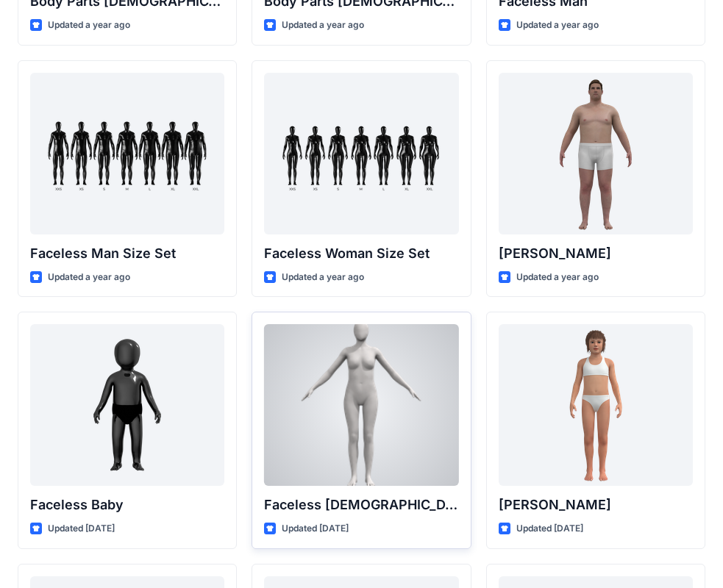 Image resolution: width=723 pixels, height=588 pixels. What do you see at coordinates (127, 254) in the screenshot?
I see `p: Faceless Man Size Set` at bounding box center [127, 254].